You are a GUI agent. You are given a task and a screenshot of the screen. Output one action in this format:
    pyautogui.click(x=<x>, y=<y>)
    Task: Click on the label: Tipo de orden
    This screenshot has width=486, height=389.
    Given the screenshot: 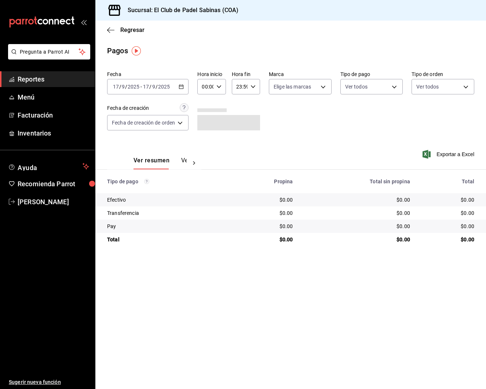 What is the action you would take?
    pyautogui.click(x=443, y=74)
    